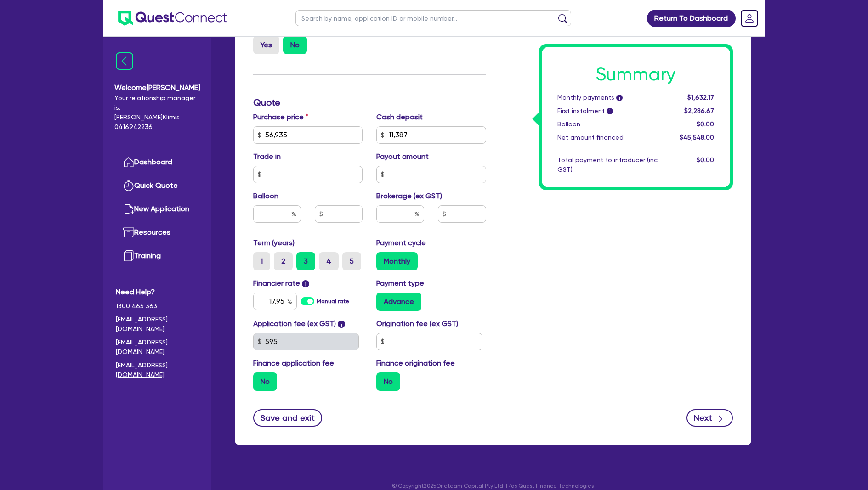  What do you see at coordinates (607, 124) in the screenshot?
I see `div: Balloon` at bounding box center [607, 124].